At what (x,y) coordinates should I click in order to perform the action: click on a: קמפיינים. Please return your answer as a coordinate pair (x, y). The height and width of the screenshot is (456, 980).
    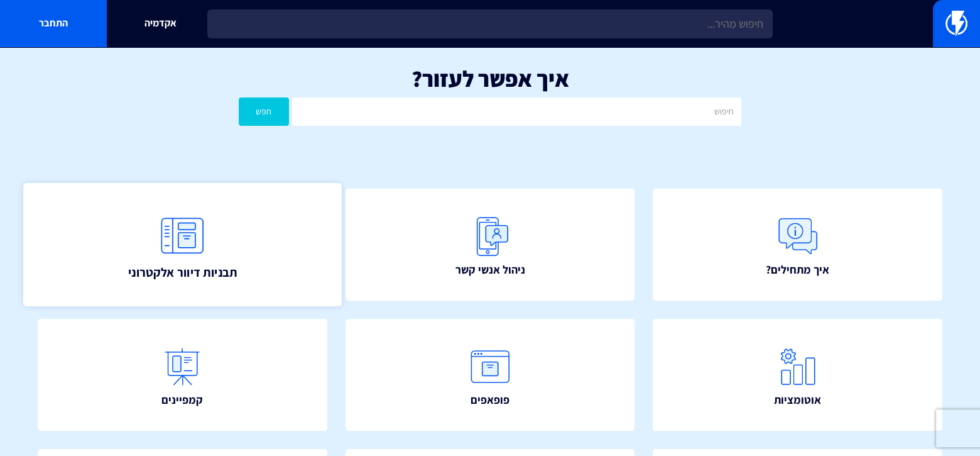
    Looking at the image, I should click on (182, 375).